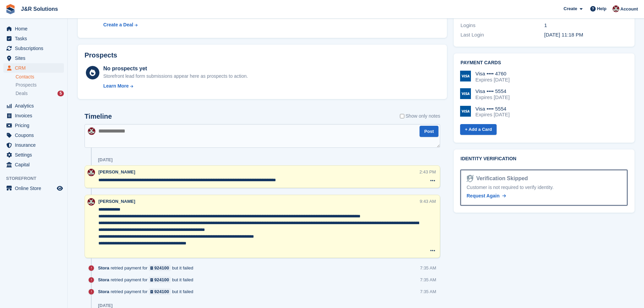 This screenshot has height=308, width=644. I want to click on h2: Payment cards, so click(544, 63).